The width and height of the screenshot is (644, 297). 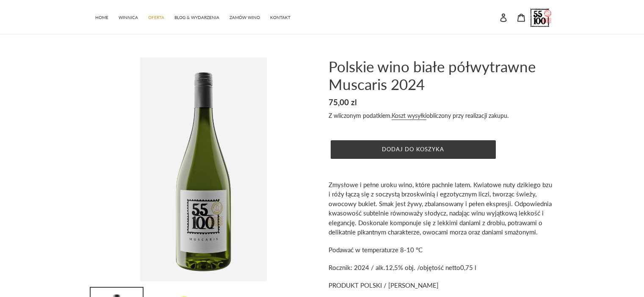 What do you see at coordinates (409, 116) in the screenshot?
I see `a: Koszt wysyłki` at bounding box center [409, 116].